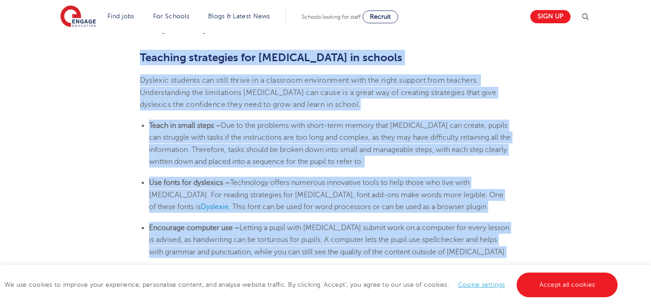 The width and height of the screenshot is (651, 305). Describe the element at coordinates (191, 228) in the screenshot. I see `b: Encourage computer use` at that location.